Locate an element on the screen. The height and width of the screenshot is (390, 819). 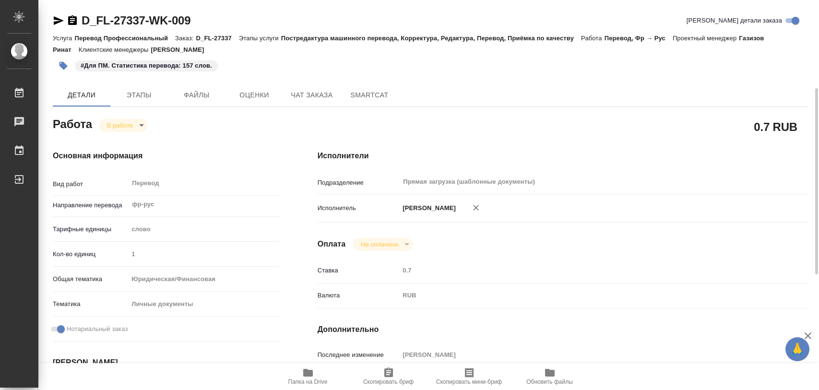
p: Кол-во единиц is located at coordinates (90, 254).